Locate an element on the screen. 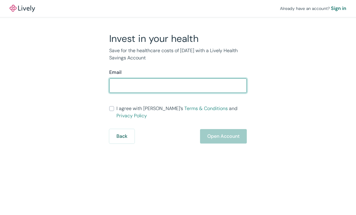  a: Terms & Conditions is located at coordinates (206, 108).